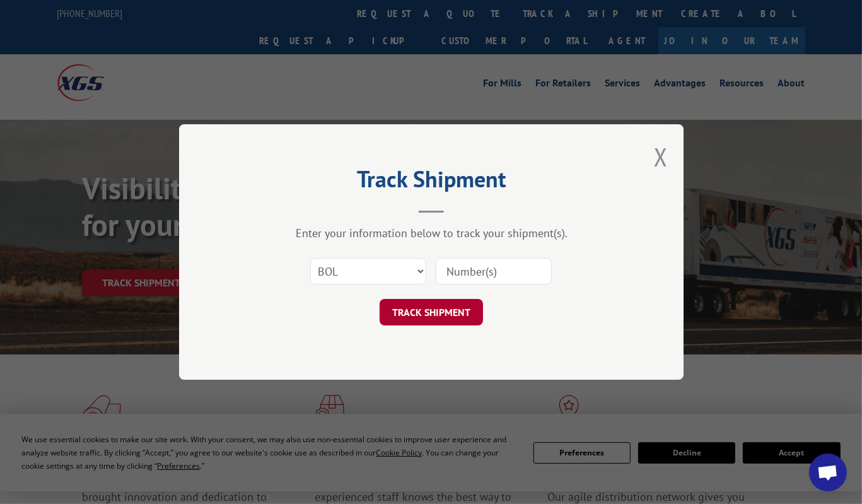  Describe the element at coordinates (432, 182) in the screenshot. I see `h2: Track Shipment` at that location.